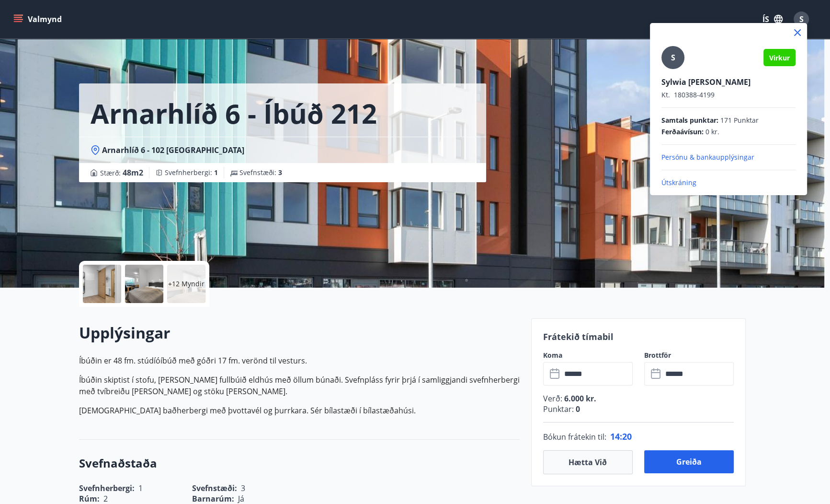  Describe the element at coordinates (780, 58) in the screenshot. I see `span: Virkur` at that location.